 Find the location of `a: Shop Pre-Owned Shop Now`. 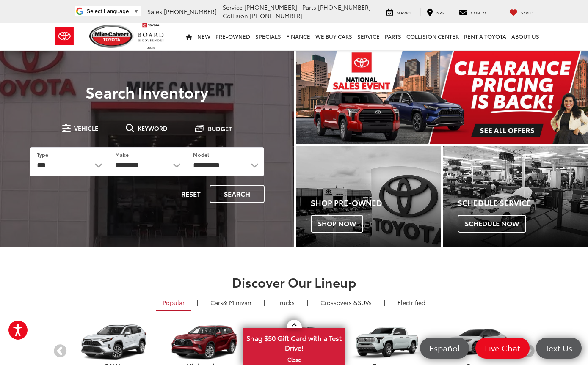

a: Shop Pre-Owned Shop Now is located at coordinates (369, 197).